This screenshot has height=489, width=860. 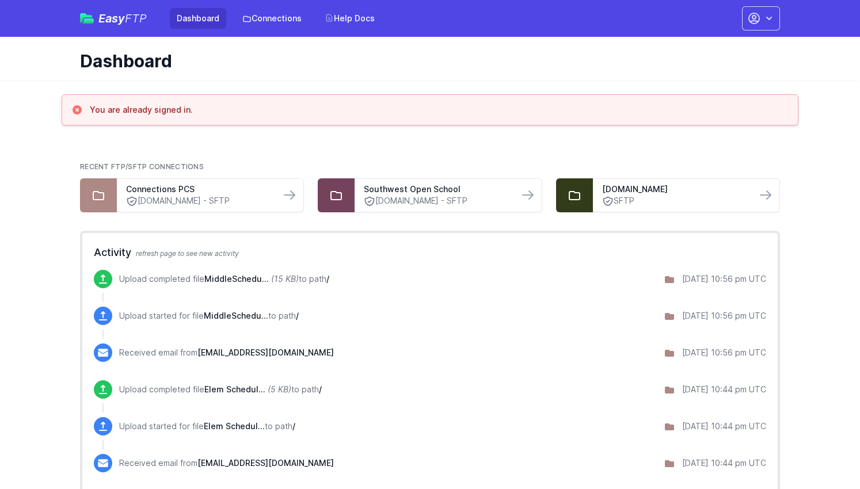 What do you see at coordinates (279, 389) in the screenshot?
I see `i: (5 KB)` at bounding box center [279, 389].